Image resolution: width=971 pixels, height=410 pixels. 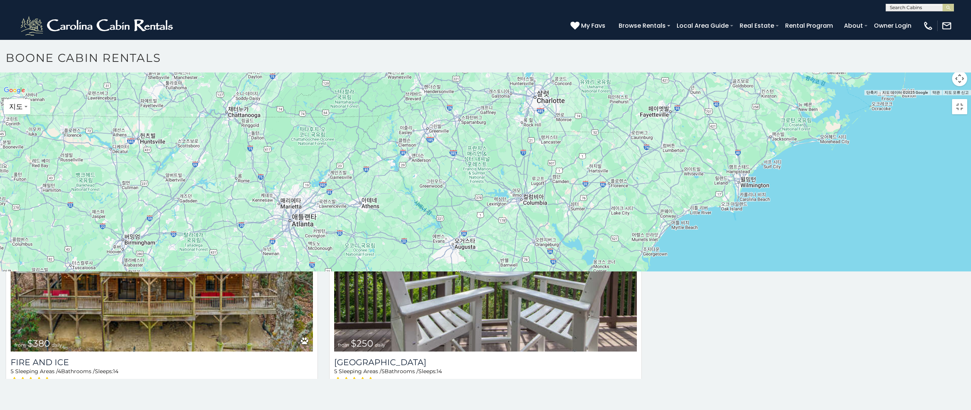 I want to click on button: 단축키, so click(x=872, y=93).